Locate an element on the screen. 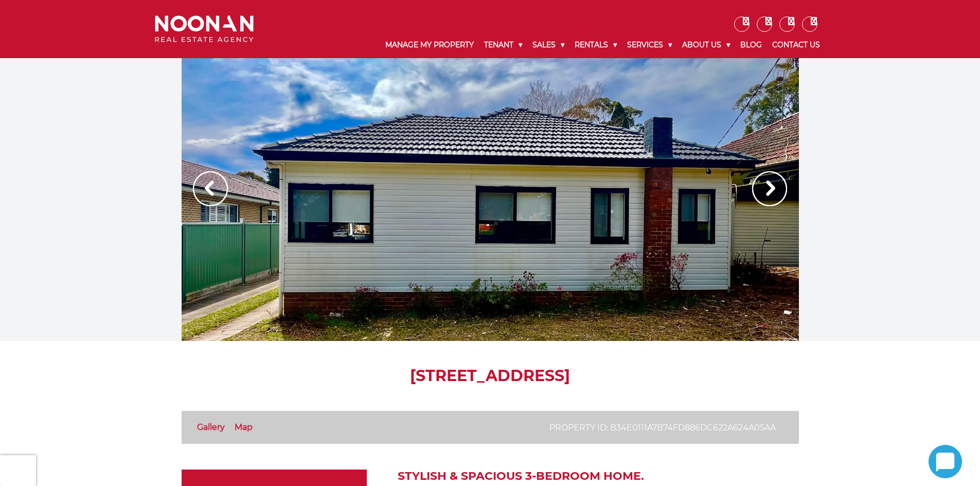  a: About Us is located at coordinates (706, 45).